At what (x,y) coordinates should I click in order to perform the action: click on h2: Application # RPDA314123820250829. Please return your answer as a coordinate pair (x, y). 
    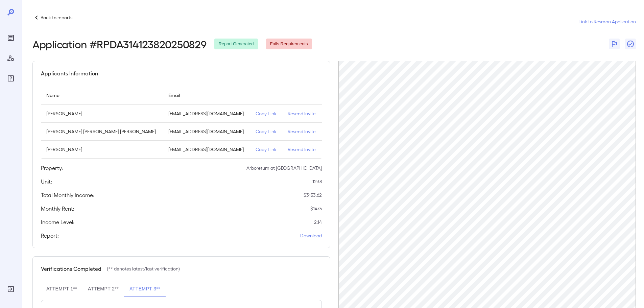
    Looking at the image, I should click on (119, 44).